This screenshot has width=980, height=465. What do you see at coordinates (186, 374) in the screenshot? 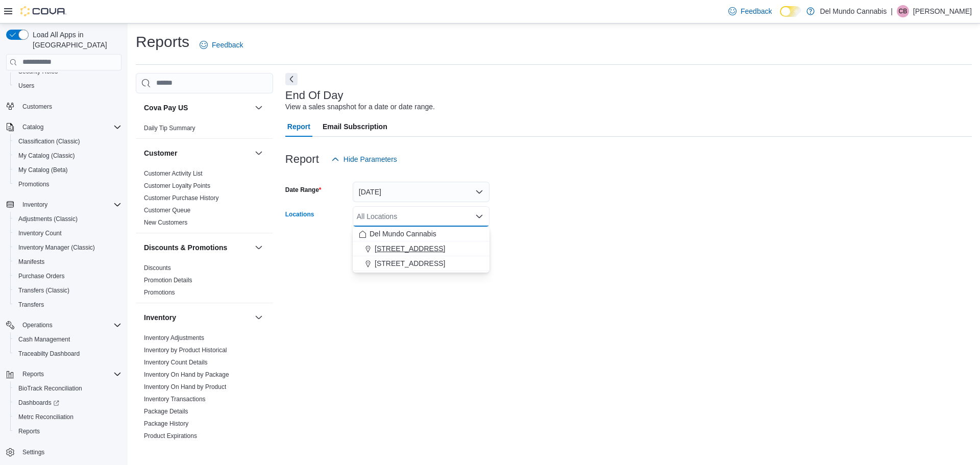
I see `a: Inventory On Hand by Package` at bounding box center [186, 374].